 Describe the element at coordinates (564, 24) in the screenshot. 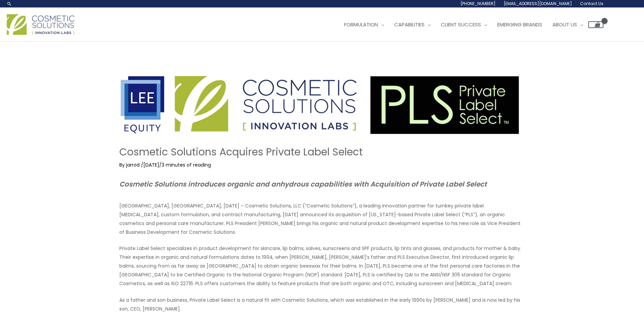

I see `span: About Us` at that location.